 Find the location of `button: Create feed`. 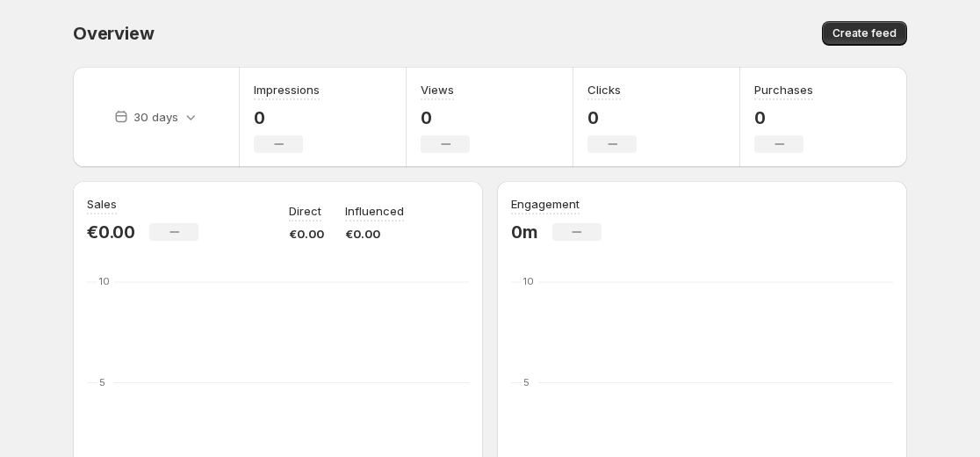

button: Create feed is located at coordinates (864, 33).